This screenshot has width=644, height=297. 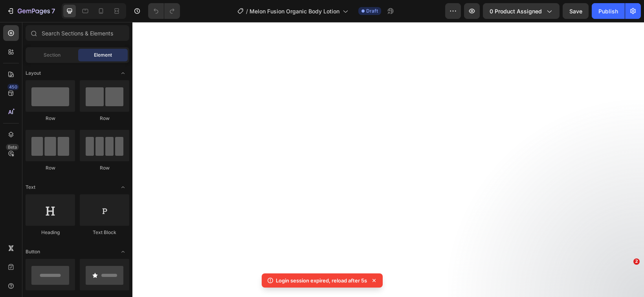 I want to click on span: Section, so click(x=52, y=55).